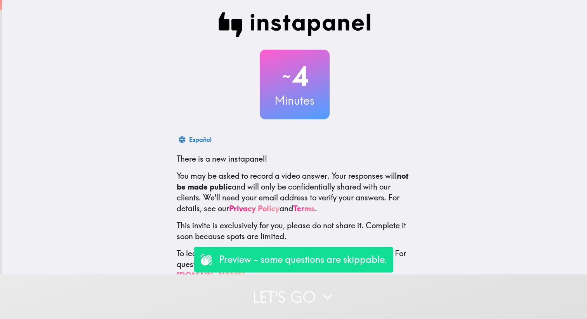 This screenshot has height=319, width=587. Describe the element at coordinates (222, 159) in the screenshot. I see `span: There is a new instapanel!` at that location.